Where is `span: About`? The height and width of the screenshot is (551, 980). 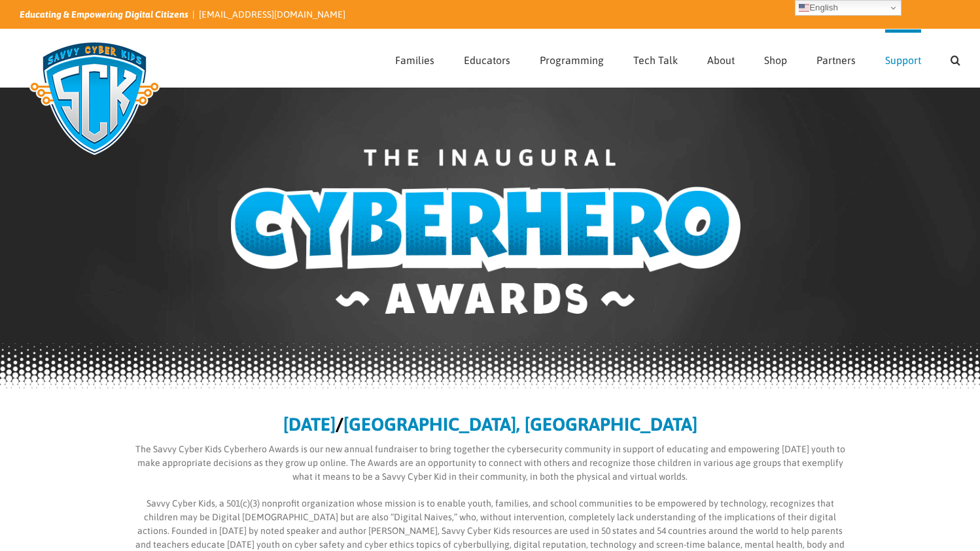
span: About is located at coordinates (720, 60).